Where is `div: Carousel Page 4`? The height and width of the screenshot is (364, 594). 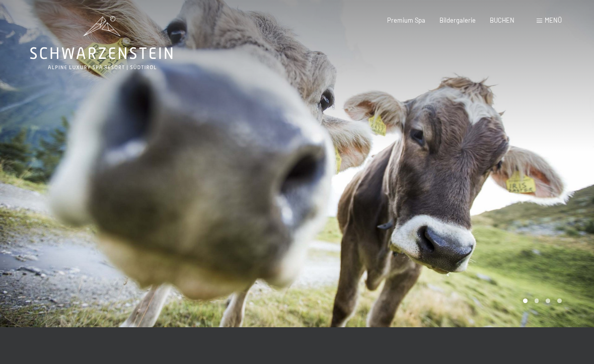 div: Carousel Page 4 is located at coordinates (560, 301).